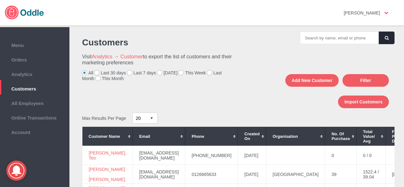 This screenshot has width=404, height=187. I want to click on a: Analytics → Customer, so click(117, 56).